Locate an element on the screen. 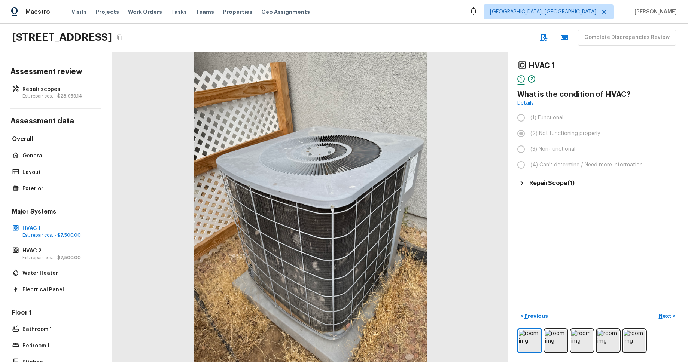 The width and height of the screenshot is (688, 362). button: Next> is located at coordinates (667, 316).